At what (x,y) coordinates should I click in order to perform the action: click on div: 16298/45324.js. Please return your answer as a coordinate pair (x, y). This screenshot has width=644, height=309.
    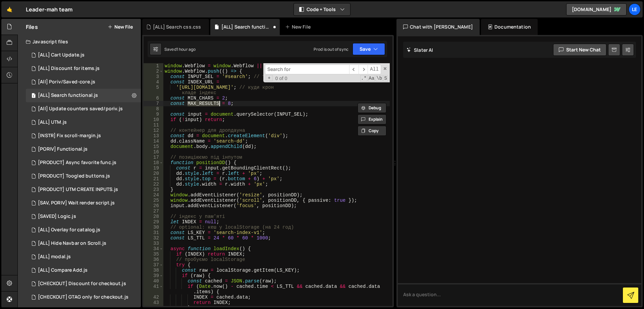
    Looking at the image, I should click on (83, 122).